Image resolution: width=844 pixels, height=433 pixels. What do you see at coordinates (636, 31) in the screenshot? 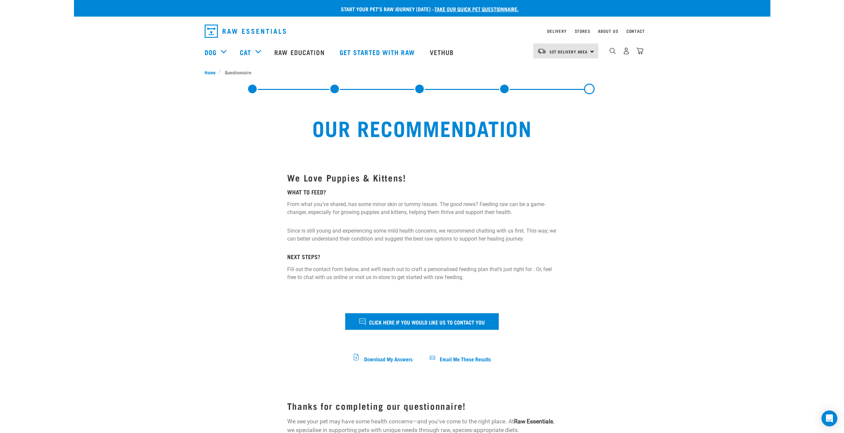
I see `a: Contact` at bounding box center [636, 31].